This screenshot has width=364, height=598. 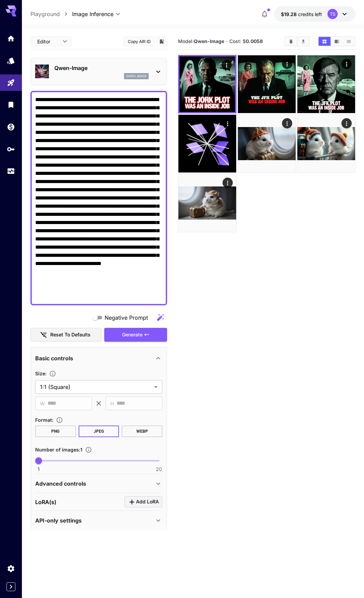 I want to click on span: 20, so click(x=159, y=470).